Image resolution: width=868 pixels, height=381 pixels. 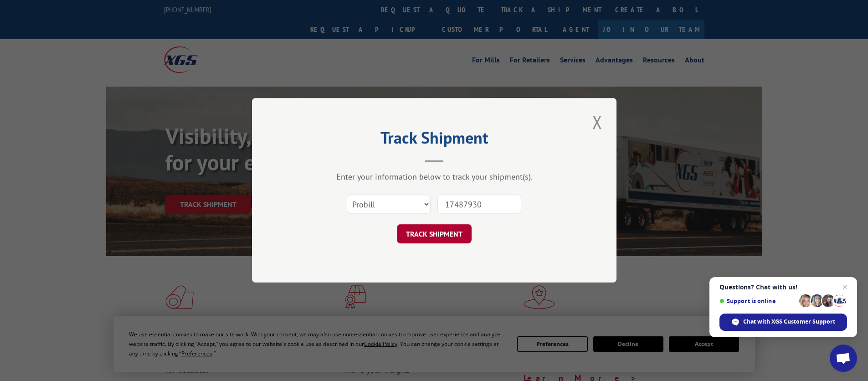 I want to click on h2: Track Shipment, so click(x=434, y=140).